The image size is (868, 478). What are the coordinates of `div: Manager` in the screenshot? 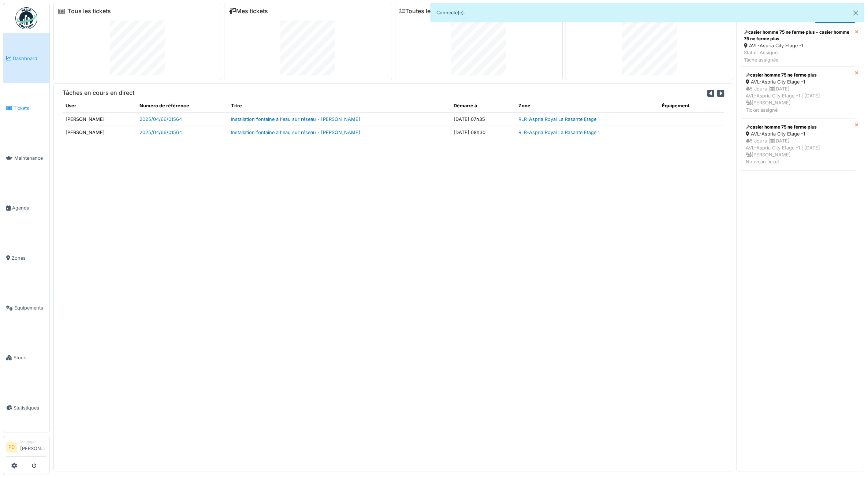 It's located at (33, 441).